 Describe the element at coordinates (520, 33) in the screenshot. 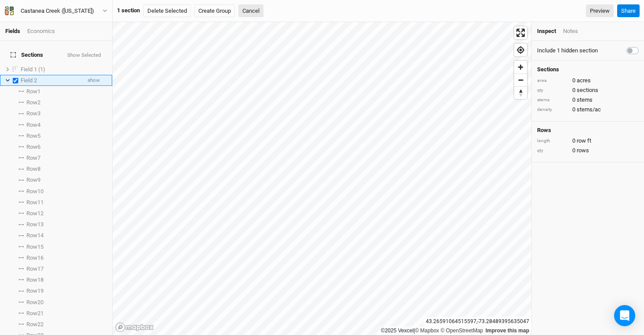

I see `span: Enter fullscreen` at that location.